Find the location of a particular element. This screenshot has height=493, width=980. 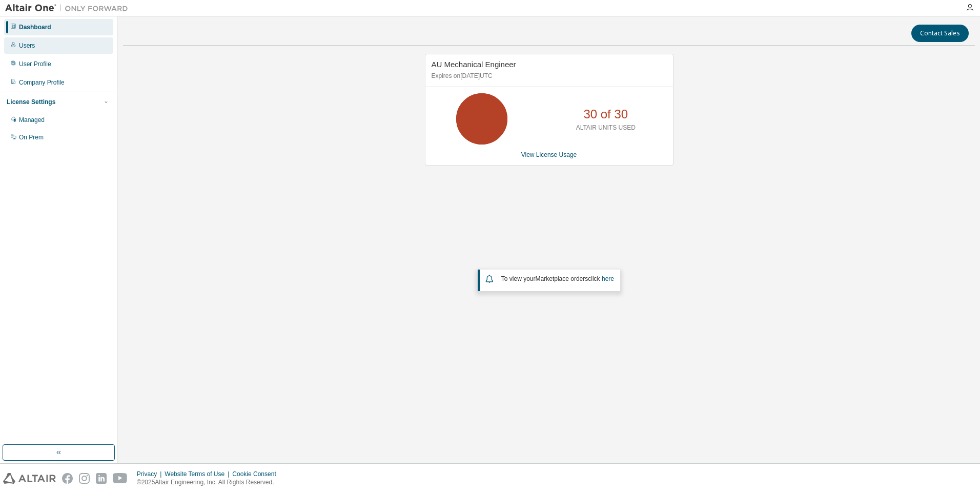

span: AU Mechanical Engineer is located at coordinates (473, 64).